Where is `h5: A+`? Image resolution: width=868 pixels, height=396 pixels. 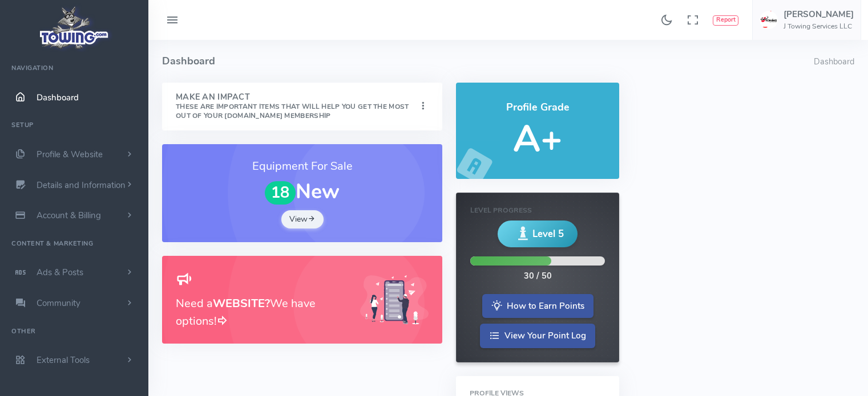 h5: A+ is located at coordinates (537, 139).